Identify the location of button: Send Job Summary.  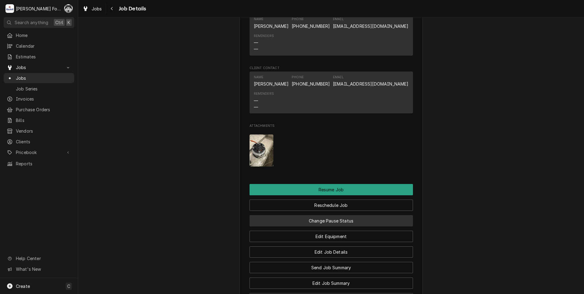
(331, 267).